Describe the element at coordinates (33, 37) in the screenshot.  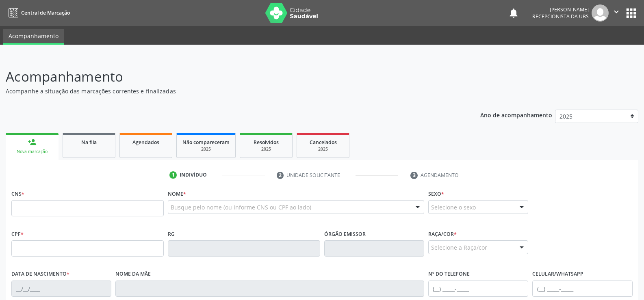
I see `a: Acompanhamento` at that location.